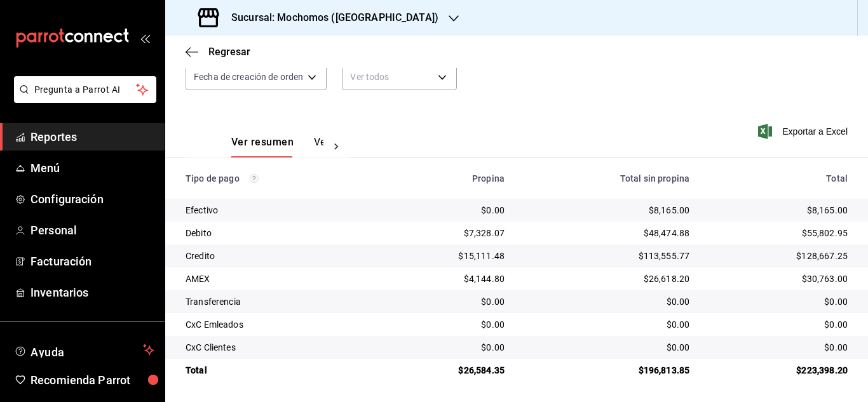 The image size is (868, 402). What do you see at coordinates (607, 279) in the screenshot?
I see `div: $26,618.20` at bounding box center [607, 279].